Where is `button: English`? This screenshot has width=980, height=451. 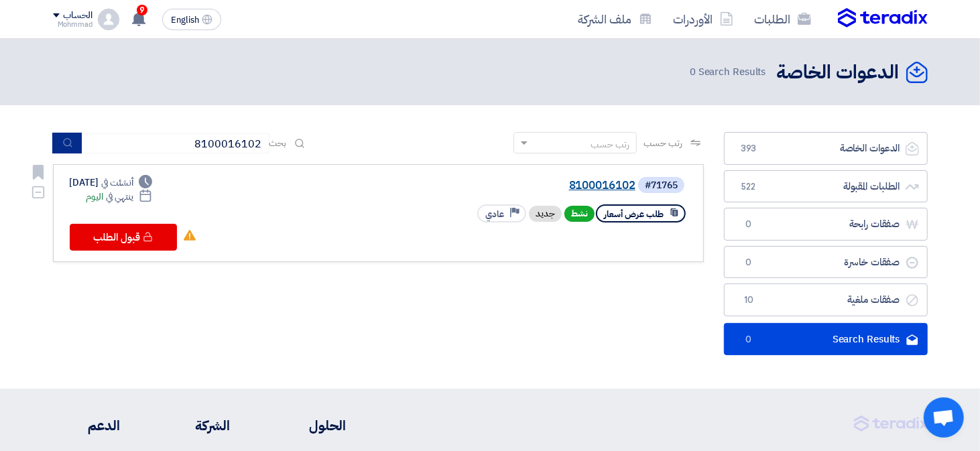
button: English is located at coordinates (192, 20).